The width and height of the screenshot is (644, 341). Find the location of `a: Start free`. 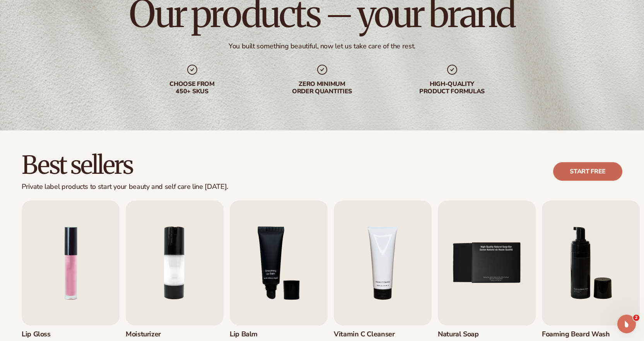

a: Start free is located at coordinates (588, 171).